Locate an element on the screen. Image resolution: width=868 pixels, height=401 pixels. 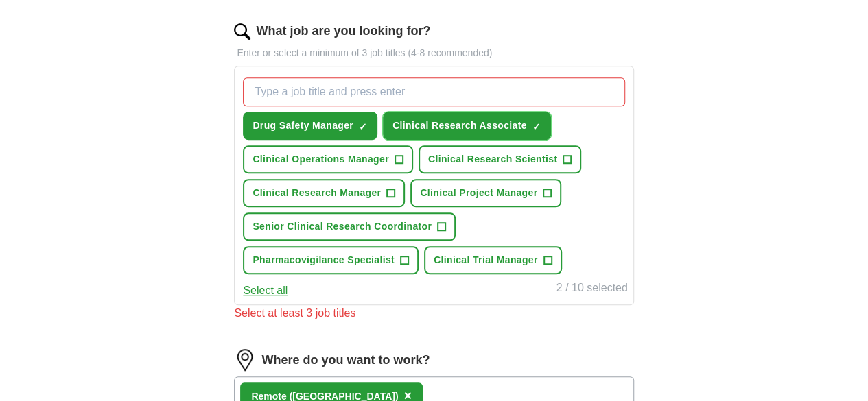
span: Clinical Research Associate is located at coordinates (460, 126).